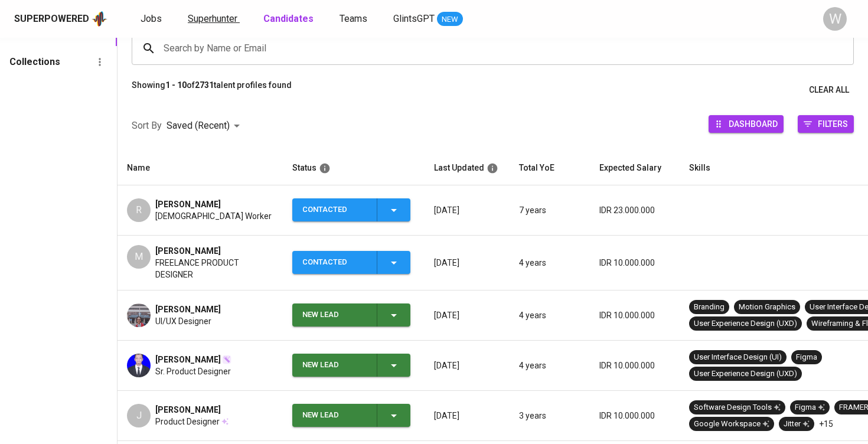 The image size is (868, 444). Describe the element at coordinates (288, 18) in the screenshot. I see `b: Candidates` at that location.